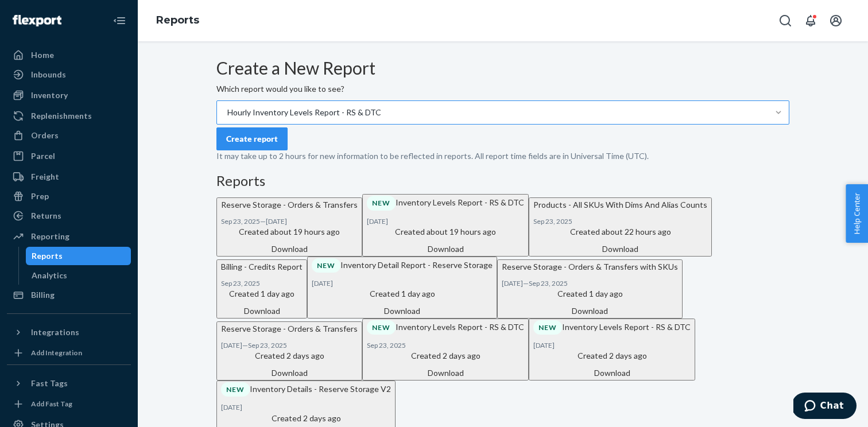 This screenshot has width=868, height=427. What do you see at coordinates (177, 21) in the screenshot?
I see `ol: breadcrumbs` at bounding box center [177, 21].